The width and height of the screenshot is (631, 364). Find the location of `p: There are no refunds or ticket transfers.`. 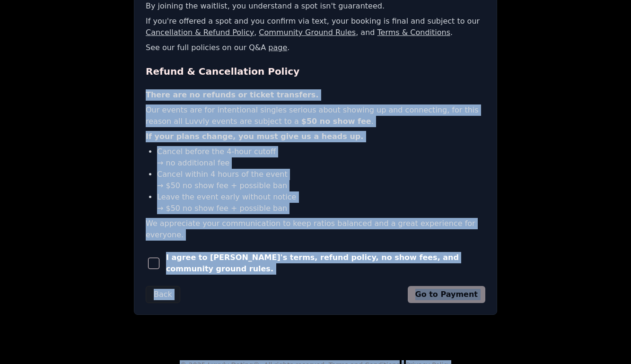

p: There are no refunds or ticket transfers. is located at coordinates (315, 95).